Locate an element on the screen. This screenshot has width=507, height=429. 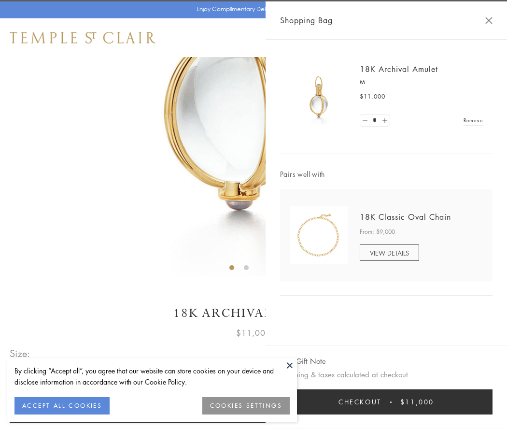
img: N88865-OV18 is located at coordinates (319, 235).